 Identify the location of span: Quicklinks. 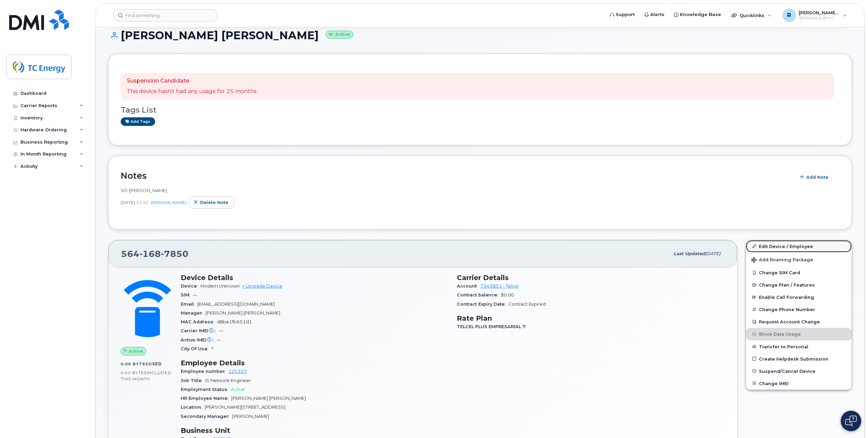
(752, 15).